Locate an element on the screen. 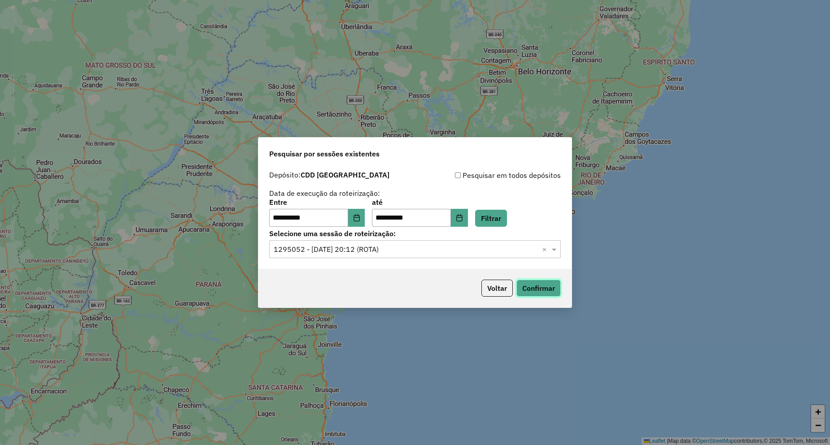  span: Clear all is located at coordinates (545, 249).